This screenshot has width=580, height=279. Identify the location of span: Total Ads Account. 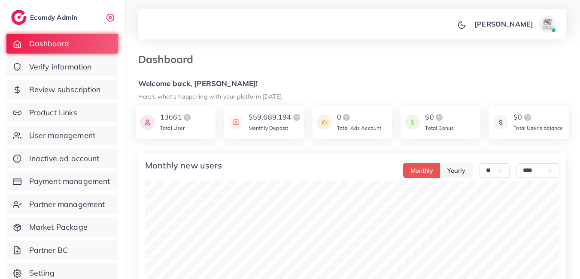
(359, 128).